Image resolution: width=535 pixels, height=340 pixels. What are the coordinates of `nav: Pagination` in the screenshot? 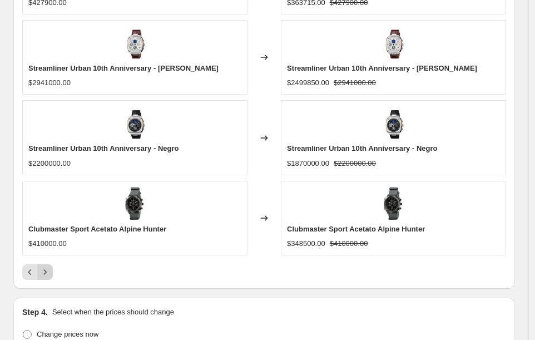 It's located at (37, 272).